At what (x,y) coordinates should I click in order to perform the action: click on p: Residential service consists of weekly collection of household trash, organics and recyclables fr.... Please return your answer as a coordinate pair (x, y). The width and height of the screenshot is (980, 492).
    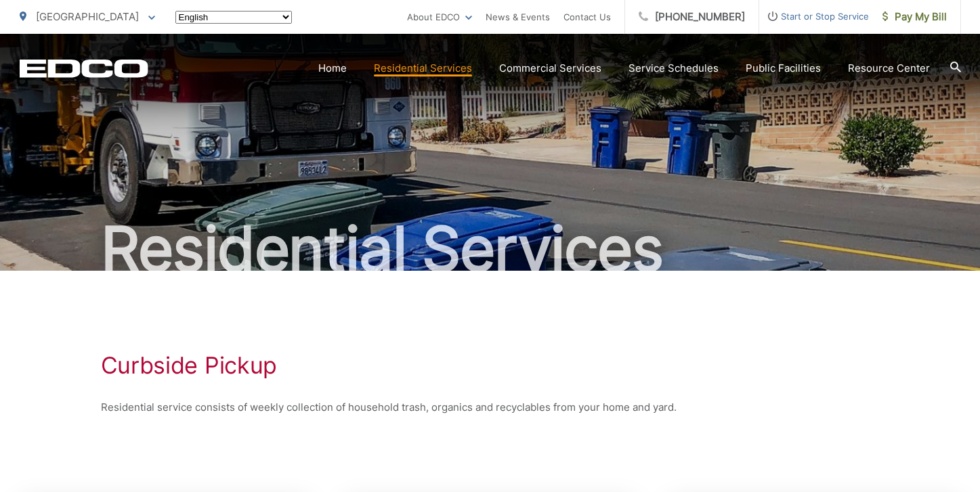
    Looking at the image, I should click on (490, 408).